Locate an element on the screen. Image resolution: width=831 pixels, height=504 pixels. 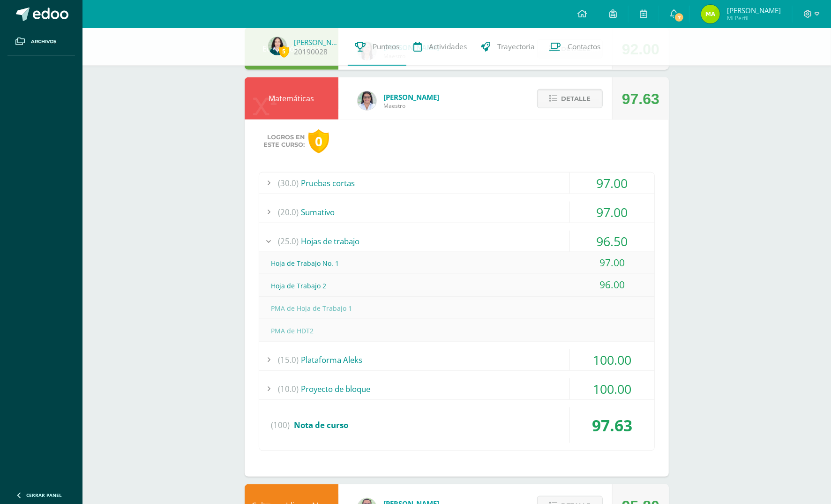
span: (20.0) is located at coordinates (288, 212).